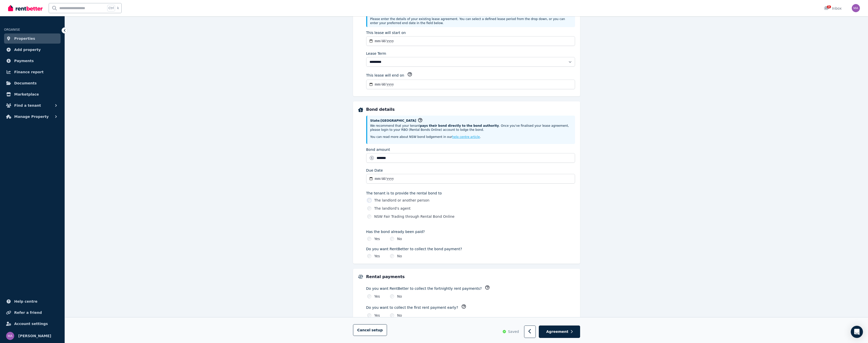  Describe the element at coordinates (32, 83) in the screenshot. I see `a: Documents` at that location.